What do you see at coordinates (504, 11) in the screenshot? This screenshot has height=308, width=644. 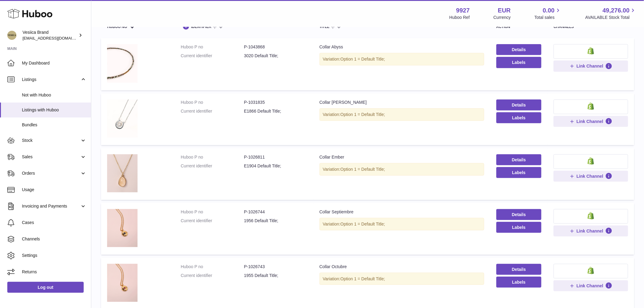 I see `strong: EUR` at bounding box center [504, 11].